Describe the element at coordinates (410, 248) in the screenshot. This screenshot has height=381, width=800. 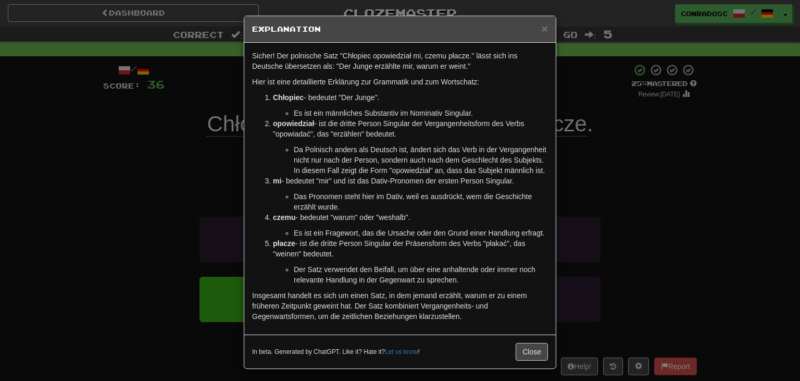
I see `p: - ist die dritte Person Singular der Präsensform des Verbs "płakać", das "weinen" bedeutet.` at that location.